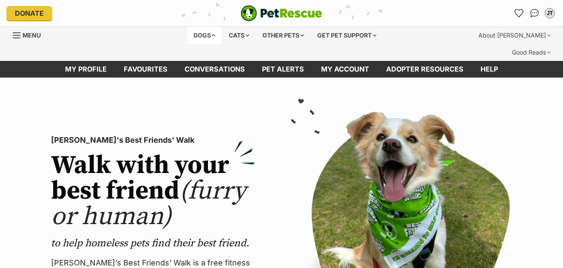 Image resolution: width=563 pixels, height=268 pixels. What do you see at coordinates (239, 35) in the screenshot?
I see `div: Cats` at bounding box center [239, 35].